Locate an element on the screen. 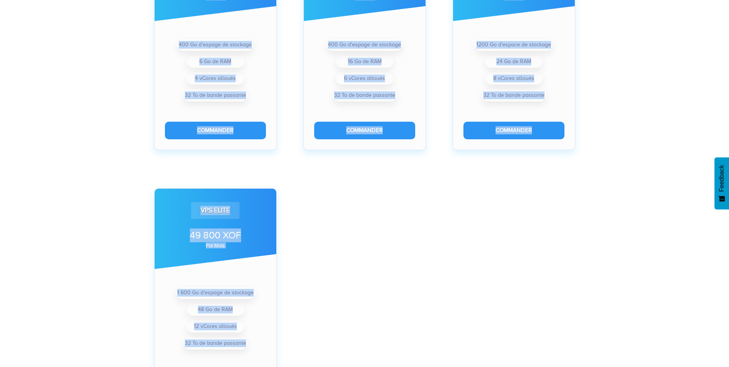  li: 12 vCores alloués is located at coordinates (216, 327).